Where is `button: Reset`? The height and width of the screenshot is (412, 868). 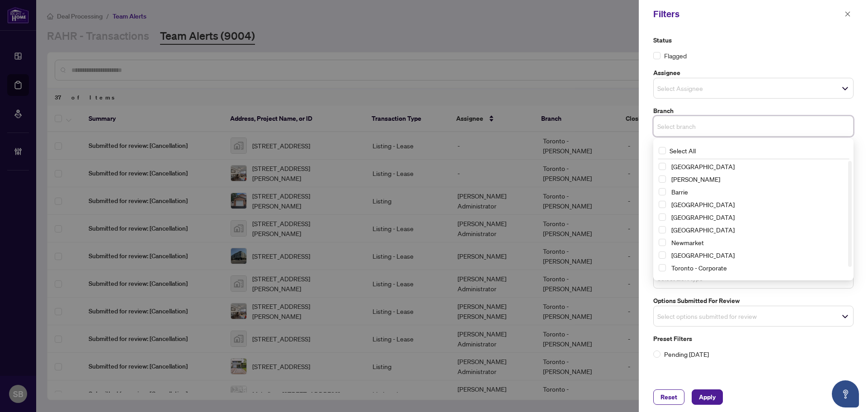
button: Reset is located at coordinates (669, 397).